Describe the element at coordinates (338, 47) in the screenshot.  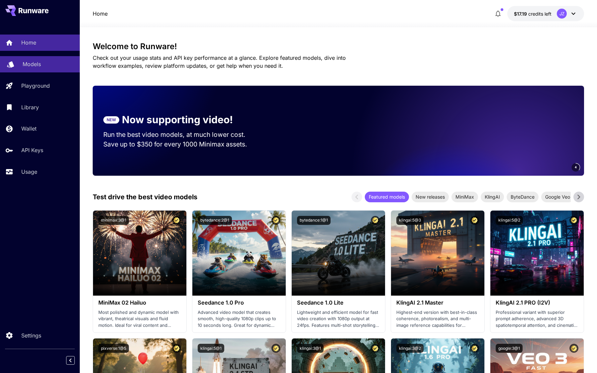
I see `h3: Welcome to Runware!` at that location.